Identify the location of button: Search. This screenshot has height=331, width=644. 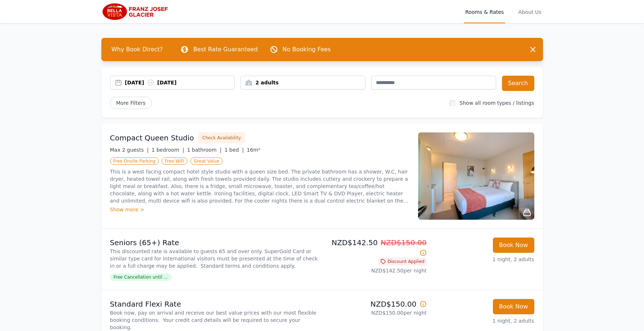
(518, 83).